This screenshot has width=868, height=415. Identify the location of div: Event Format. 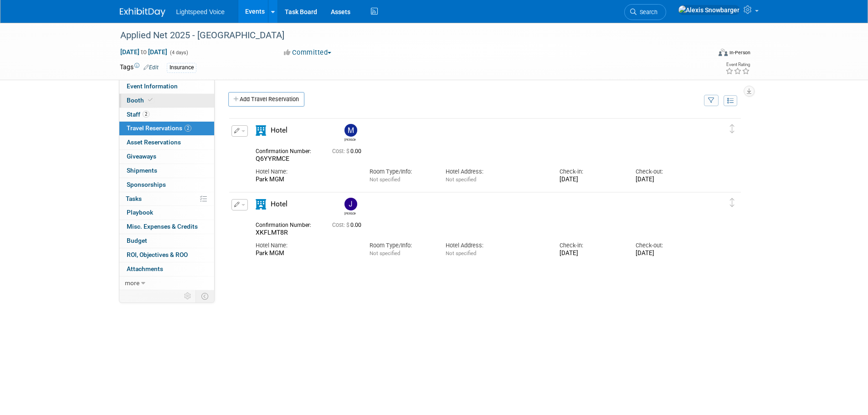
(704, 55).